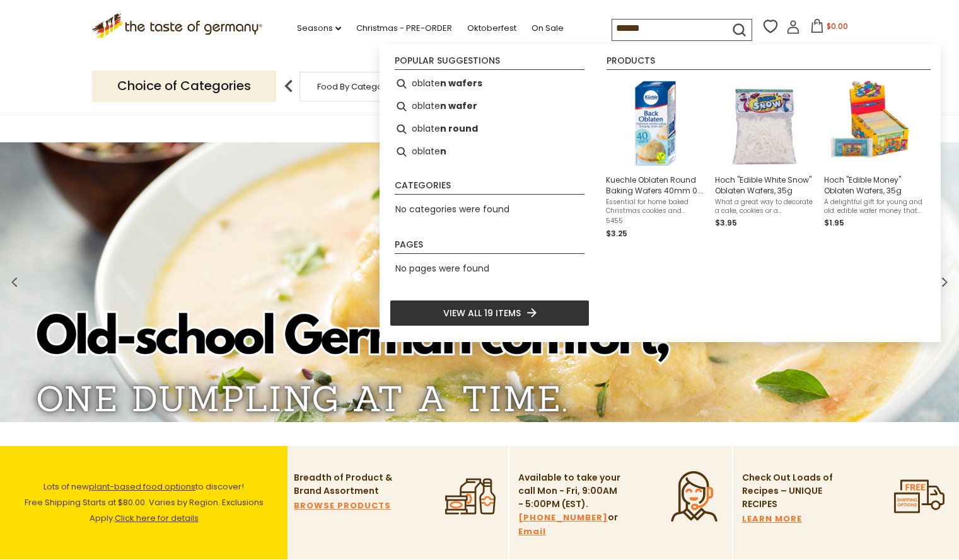 This screenshot has height=560, width=959. What do you see at coordinates (489, 152) in the screenshot?
I see `li: oblaten` at bounding box center [489, 152].